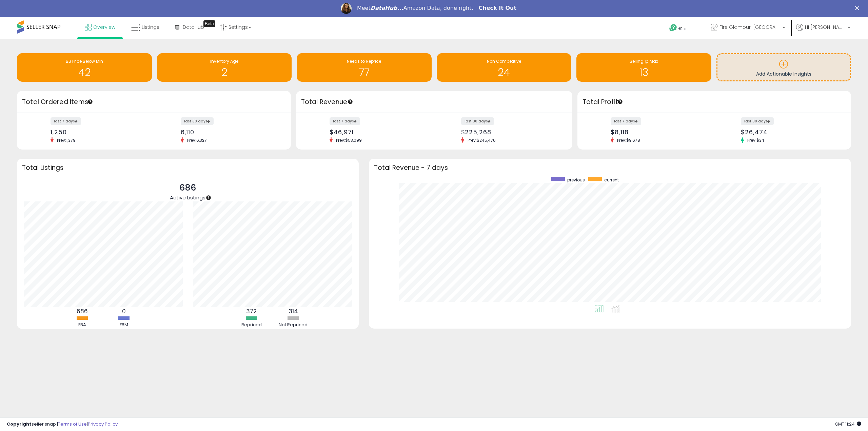 The height and width of the screenshot is (431, 868). I want to click on img: Profile image for Georgie, so click(346, 8).